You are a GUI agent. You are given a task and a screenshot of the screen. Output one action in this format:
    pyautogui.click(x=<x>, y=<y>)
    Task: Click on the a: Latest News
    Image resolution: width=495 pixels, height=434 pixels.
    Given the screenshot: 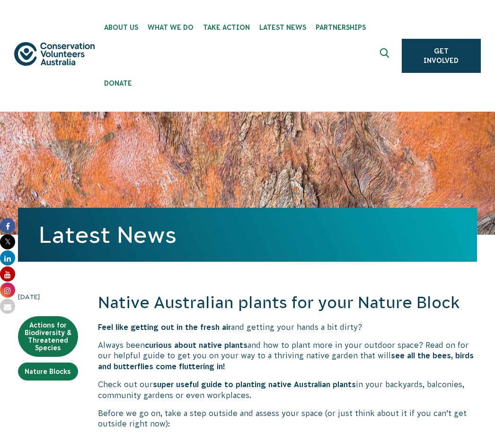 What is the action you would take?
    pyautogui.click(x=107, y=235)
    